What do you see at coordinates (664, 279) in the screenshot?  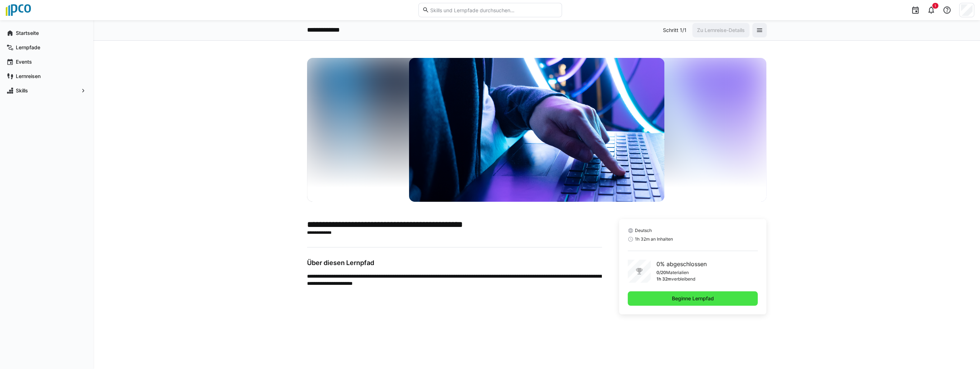 I see `p: 1h 32m` at bounding box center [664, 279].